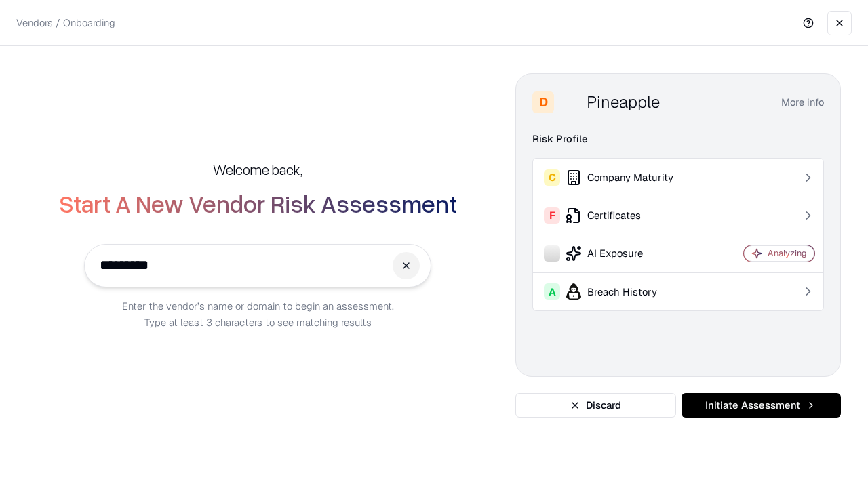 The width and height of the screenshot is (868, 488). Describe the element at coordinates (570, 102) in the screenshot. I see `img: Pineapple` at that location.